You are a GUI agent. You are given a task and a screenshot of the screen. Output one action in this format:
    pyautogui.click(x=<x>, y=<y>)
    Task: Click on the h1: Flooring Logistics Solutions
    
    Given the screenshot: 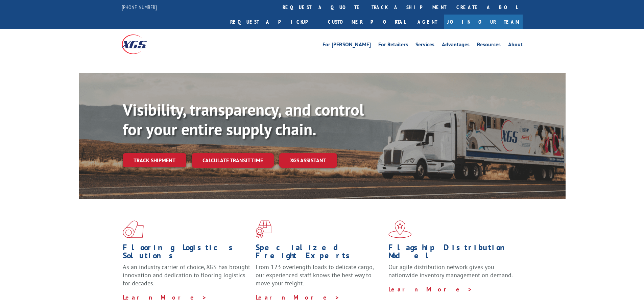 What is the action you would take?
    pyautogui.click(x=187, y=253)
    